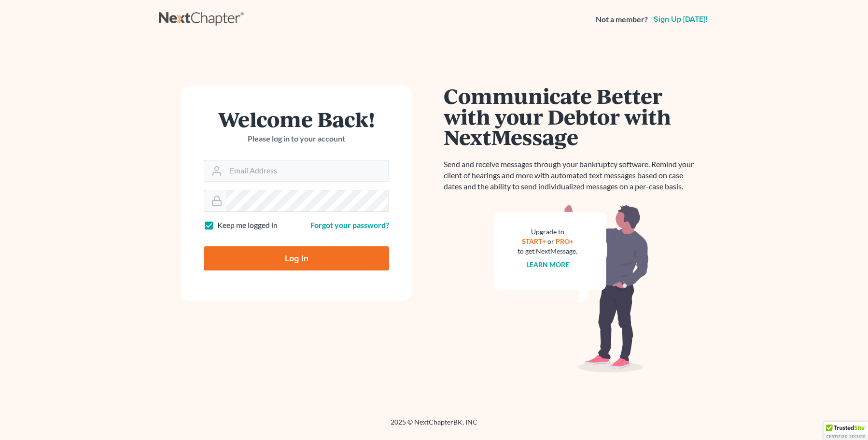 The image size is (868, 440). I want to click on strong: Not a member?, so click(621, 19).